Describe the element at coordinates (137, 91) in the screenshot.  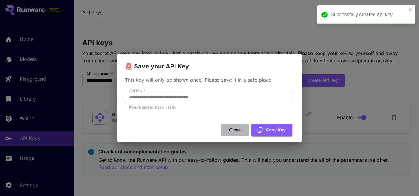
I see `label: API Key` at that location.